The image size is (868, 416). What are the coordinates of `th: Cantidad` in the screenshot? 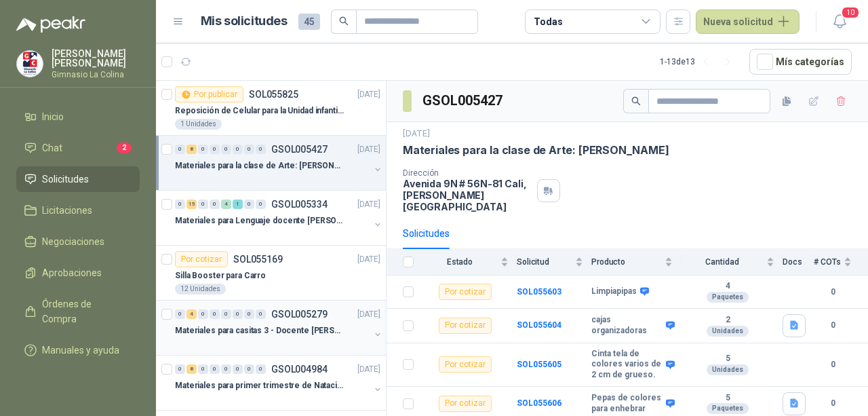 It's located at (732, 262).